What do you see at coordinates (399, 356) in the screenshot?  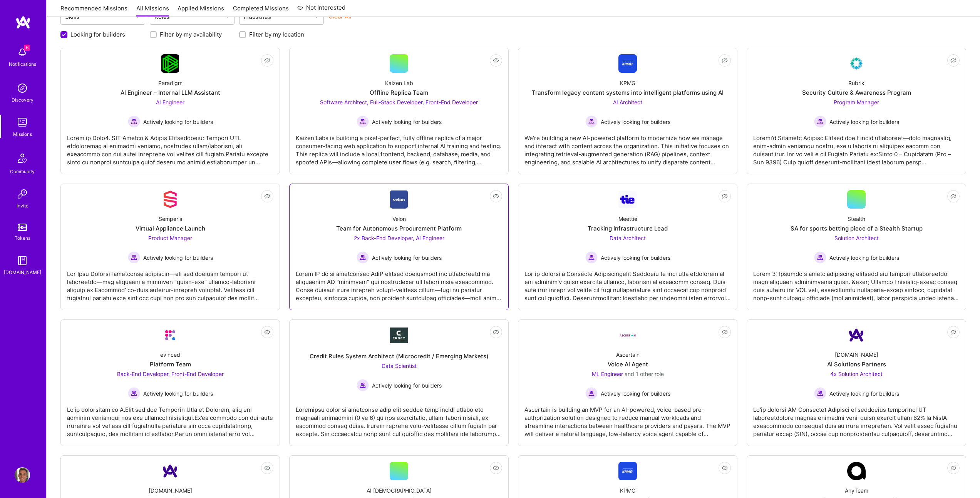 I see `div: Credit Rules System Architect (Microcredit / Emerging Markets)` at bounding box center [399, 356].